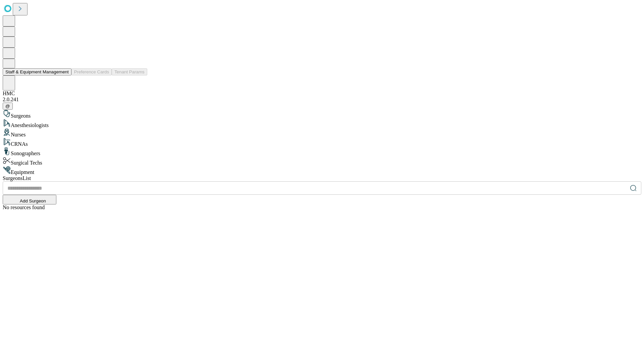 The height and width of the screenshot is (362, 644). What do you see at coordinates (129, 72) in the screenshot?
I see `button: Tenant Params` at bounding box center [129, 72].